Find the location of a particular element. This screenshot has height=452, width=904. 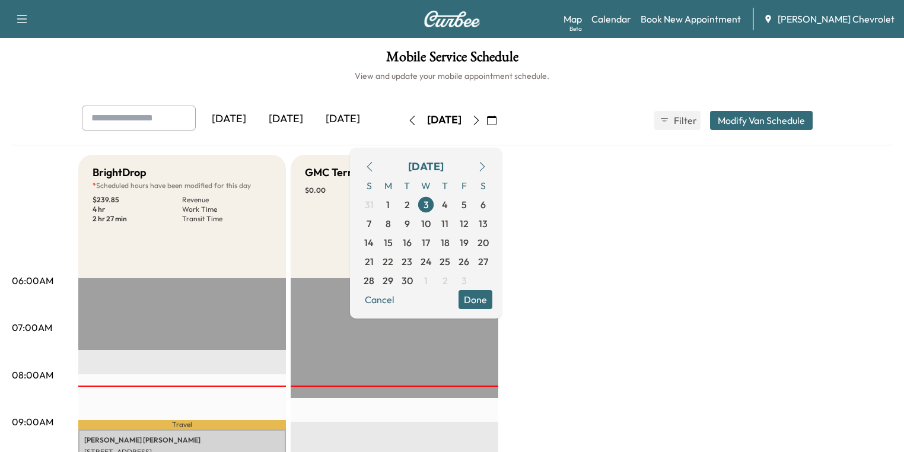

span: 4 is located at coordinates (445, 205).